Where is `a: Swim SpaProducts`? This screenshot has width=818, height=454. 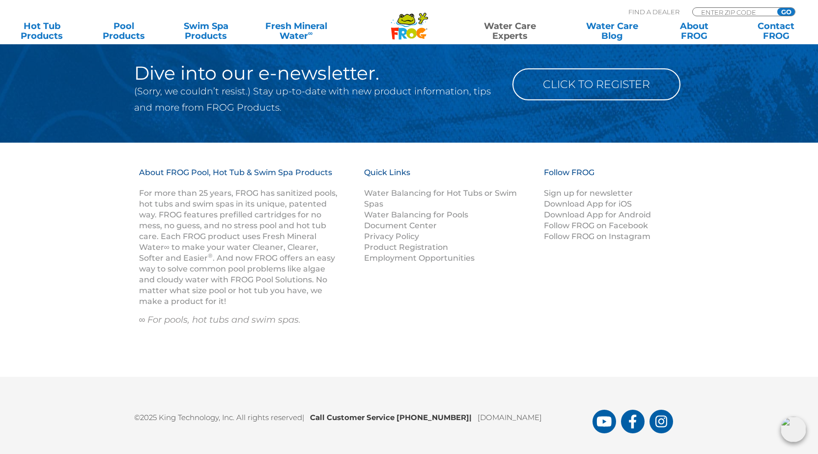
a: Swim SpaProducts is located at coordinates (206, 31).